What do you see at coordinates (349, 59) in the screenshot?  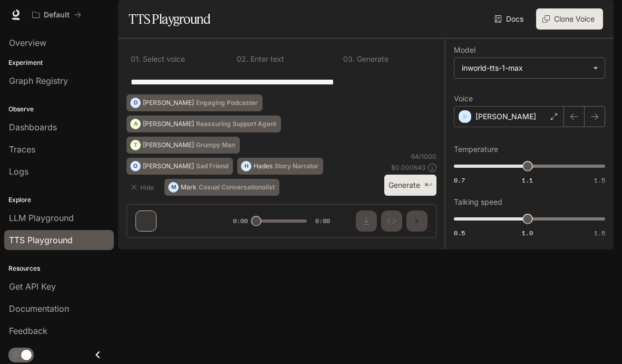 I see `p: 0 3 .` at bounding box center [349, 59].